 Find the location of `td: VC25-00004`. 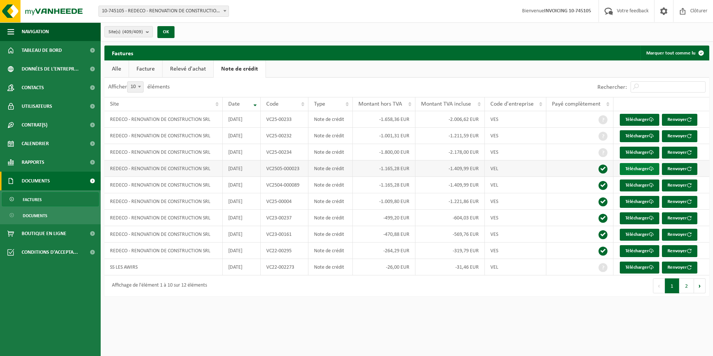

td: VC25-00004 is located at coordinates (285, 201).